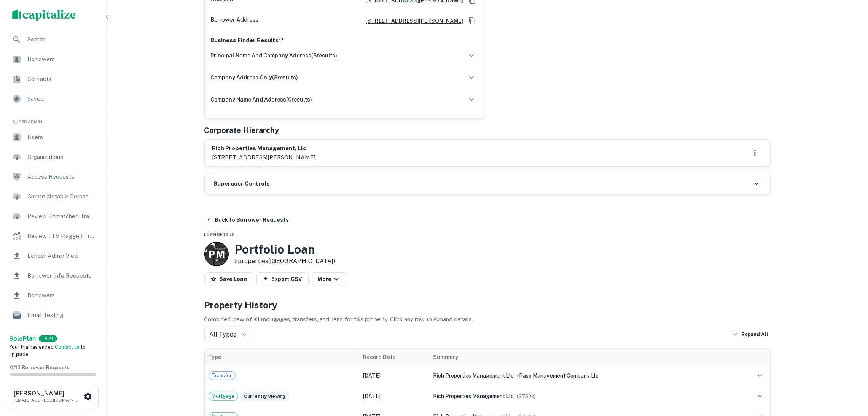 This screenshot has width=868, height=416. Describe the element at coordinates (53, 197) in the screenshot. I see `div: Create Notable Person` at that location.